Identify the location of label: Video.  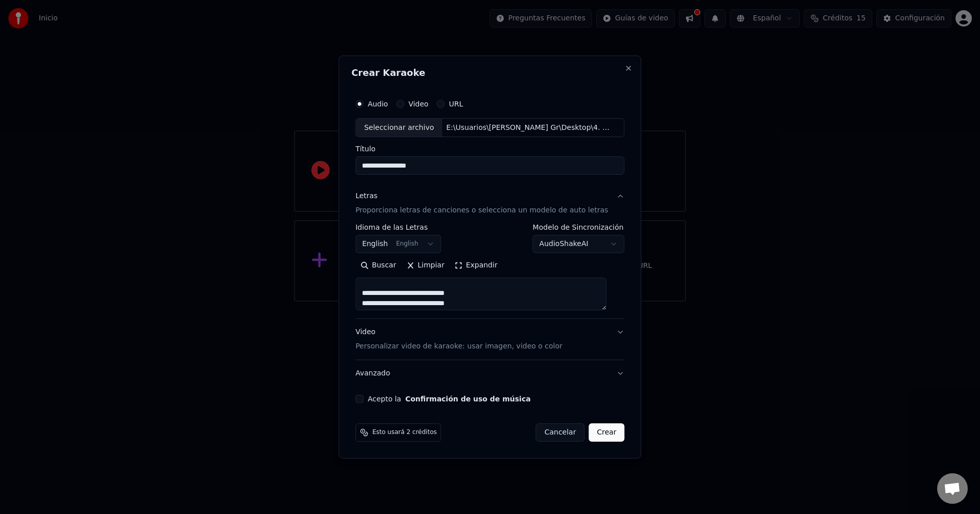
(417, 104).